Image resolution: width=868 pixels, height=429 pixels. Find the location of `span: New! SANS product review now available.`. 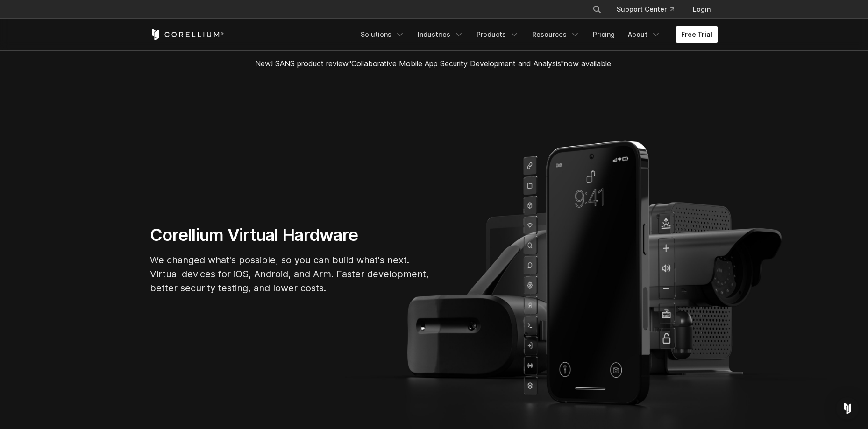

span: New! SANS product review now available. is located at coordinates (434, 64).